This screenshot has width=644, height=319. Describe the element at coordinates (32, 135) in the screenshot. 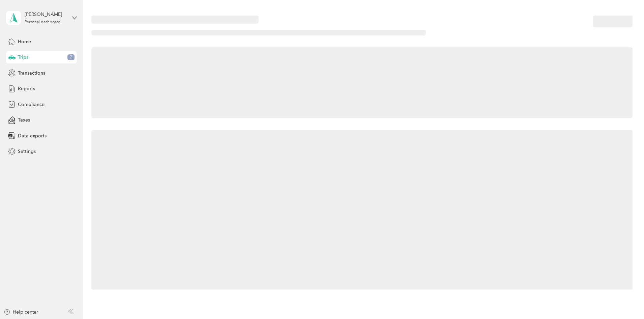

I see `span: Data exports` at that location.